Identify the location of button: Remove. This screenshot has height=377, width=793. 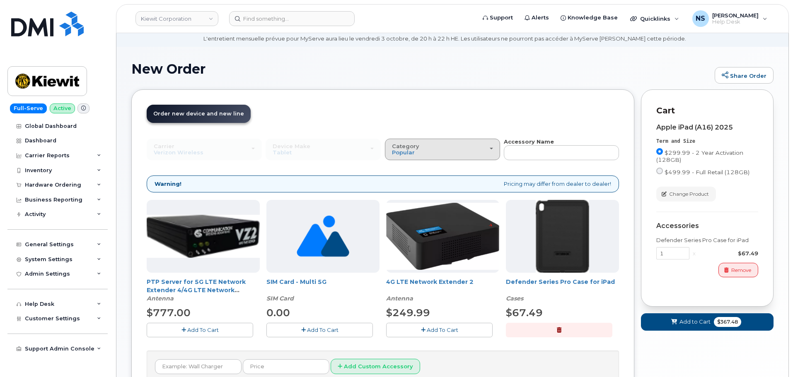
(738, 270).